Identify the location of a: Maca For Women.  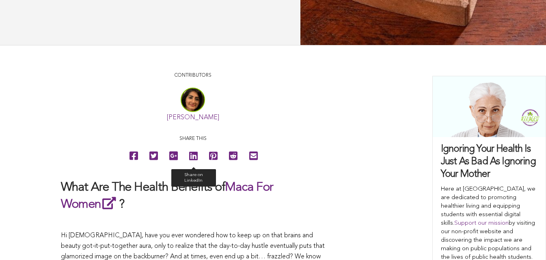
(167, 196).